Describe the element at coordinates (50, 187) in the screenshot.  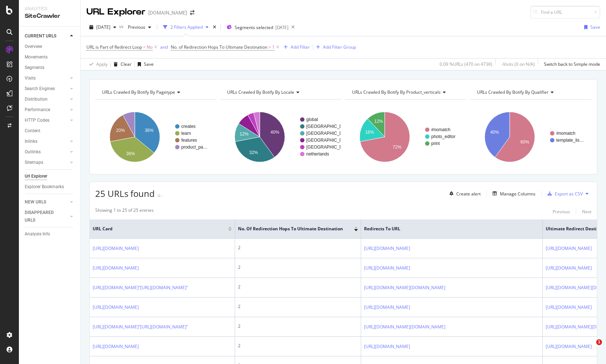
I see `a: Explorer Bookmarks` at that location.